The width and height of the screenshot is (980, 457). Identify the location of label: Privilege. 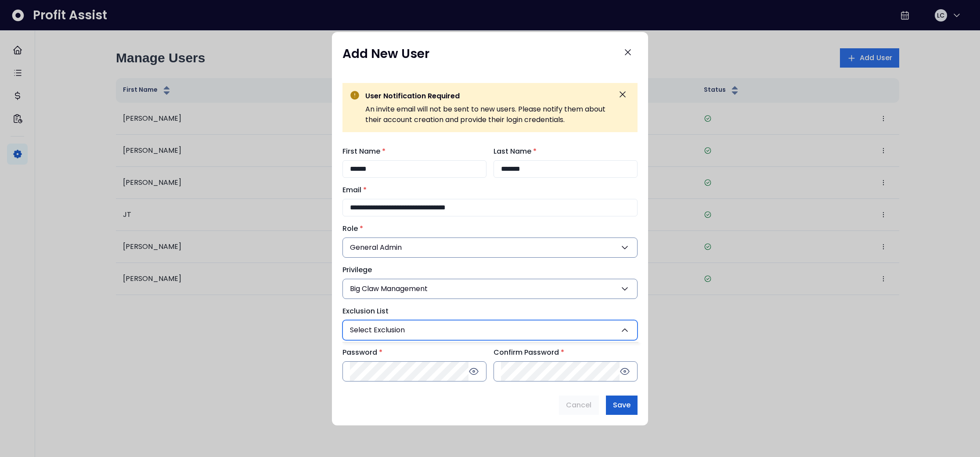
(488, 270).